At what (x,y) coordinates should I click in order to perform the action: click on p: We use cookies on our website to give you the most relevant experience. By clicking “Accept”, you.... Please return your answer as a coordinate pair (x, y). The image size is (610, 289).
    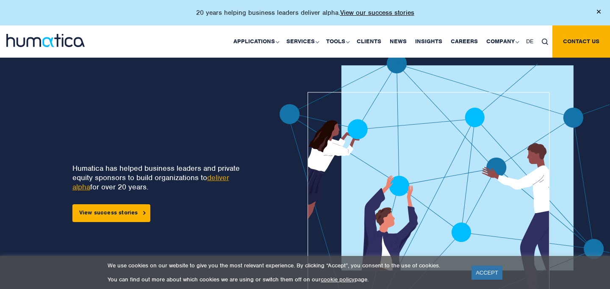
    Looking at the image, I should click on (284, 265).